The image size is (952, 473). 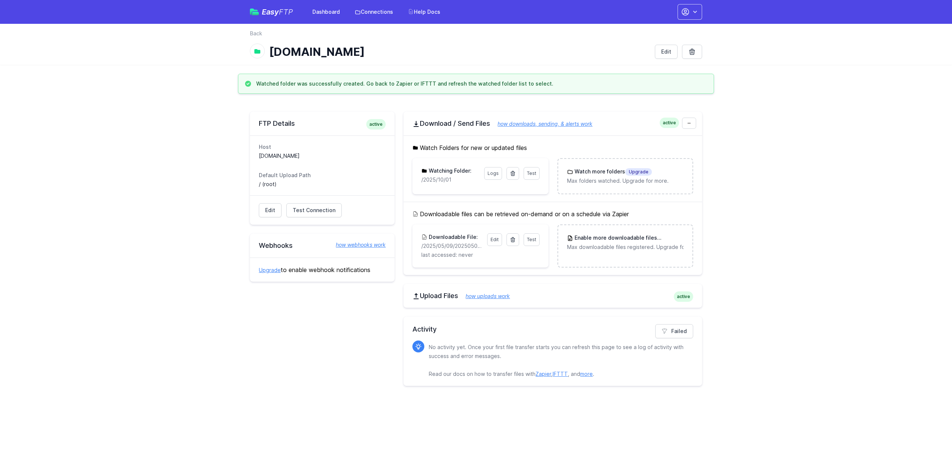 I want to click on h2: Download / Send Files, so click(x=553, y=123).